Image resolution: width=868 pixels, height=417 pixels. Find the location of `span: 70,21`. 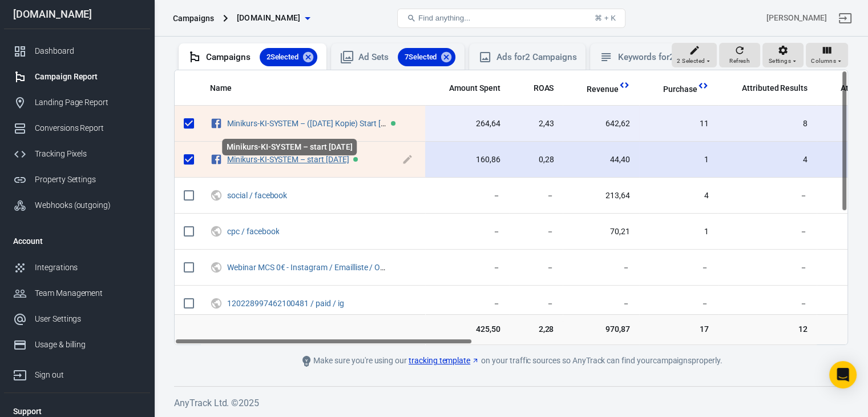

span: 70,21 is located at coordinates (601, 232).